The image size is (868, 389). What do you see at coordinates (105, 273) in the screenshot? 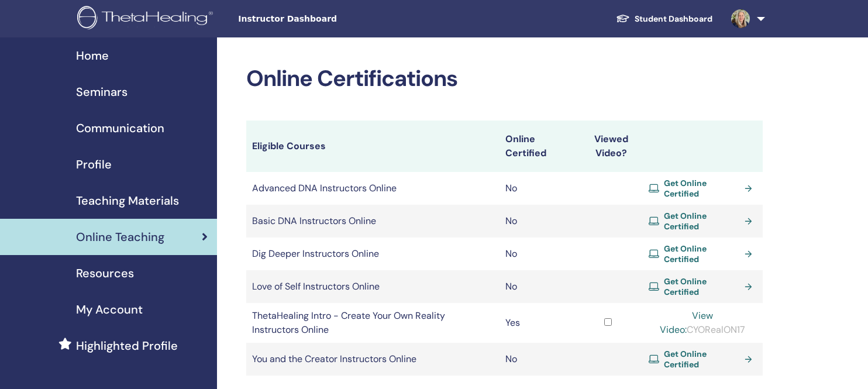
I see `span: Resources` at bounding box center [105, 273].